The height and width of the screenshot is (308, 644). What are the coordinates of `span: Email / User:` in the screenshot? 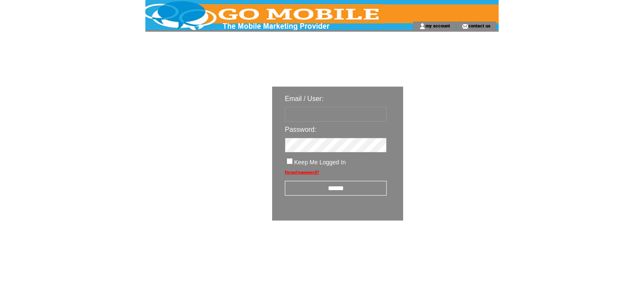 It's located at (304, 98).